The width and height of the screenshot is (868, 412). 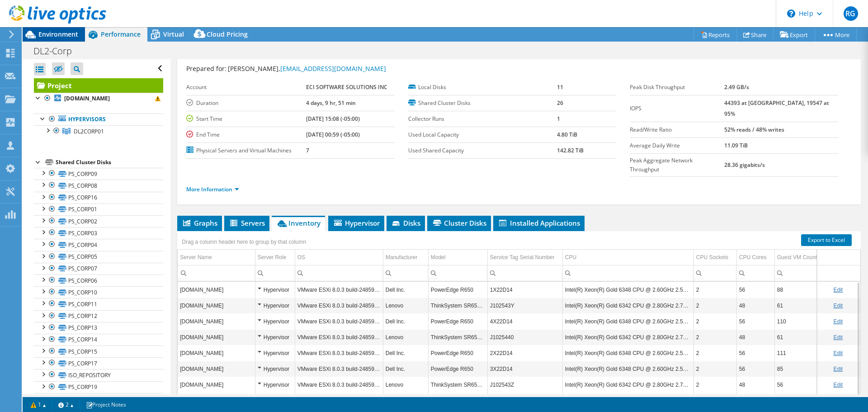 What do you see at coordinates (525, 369) in the screenshot?
I see `td: Column Service Tag Serial Number, Value 3X22D14` at bounding box center [525, 369].